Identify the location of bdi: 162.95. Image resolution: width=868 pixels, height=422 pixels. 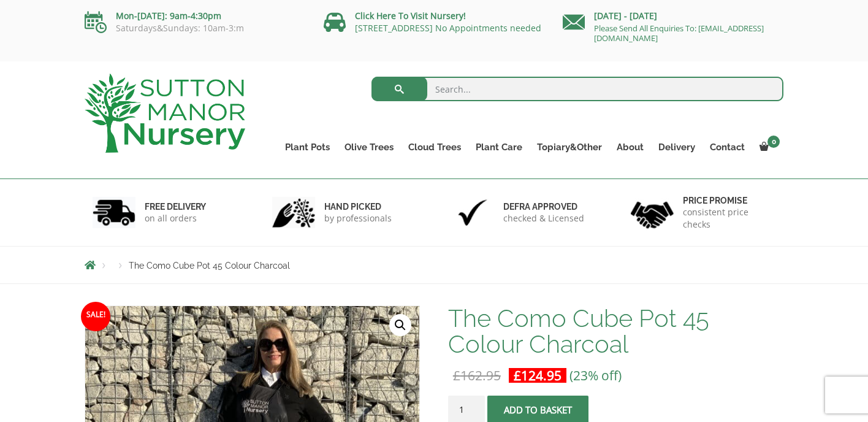
(476, 376).